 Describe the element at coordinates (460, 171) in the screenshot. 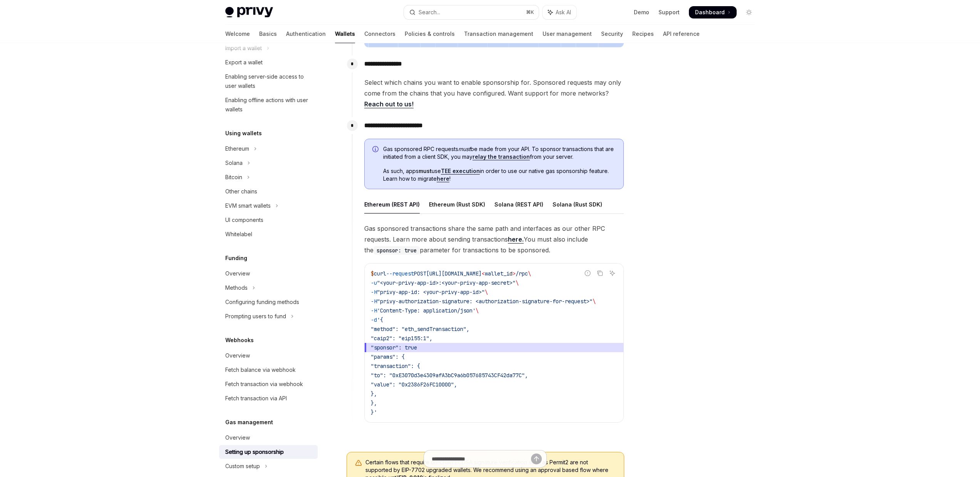

I see `a: TEE execution` at that location.